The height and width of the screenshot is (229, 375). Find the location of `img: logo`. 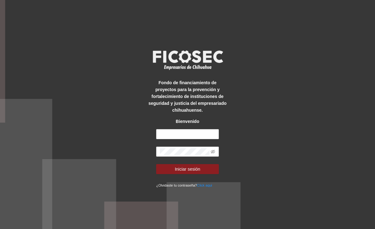

img: logo is located at coordinates (188, 60).